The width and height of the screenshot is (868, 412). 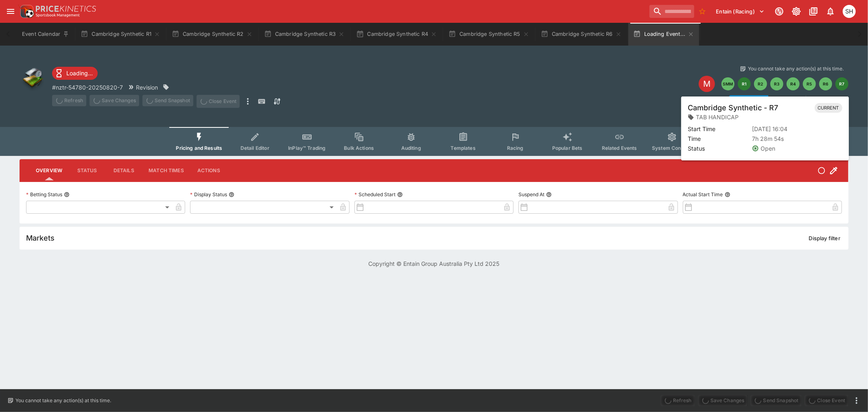 What do you see at coordinates (375, 194) in the screenshot?
I see `p: Scheduled Start` at bounding box center [375, 194].